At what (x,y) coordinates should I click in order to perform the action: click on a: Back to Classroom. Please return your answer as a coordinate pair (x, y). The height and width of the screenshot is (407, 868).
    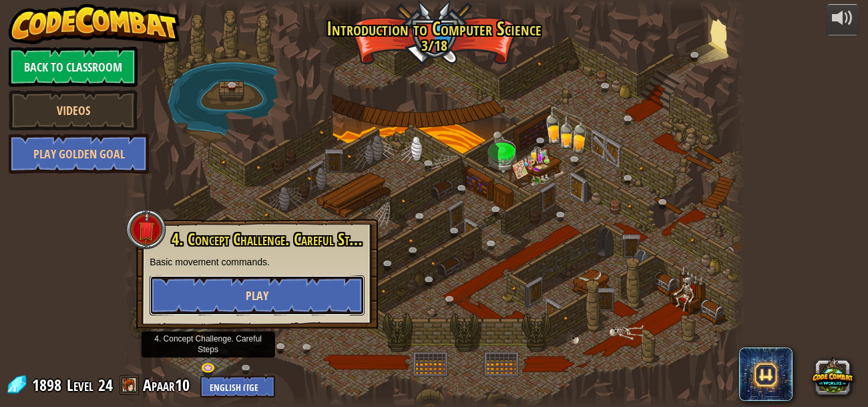
    Looking at the image, I should click on (73, 67).